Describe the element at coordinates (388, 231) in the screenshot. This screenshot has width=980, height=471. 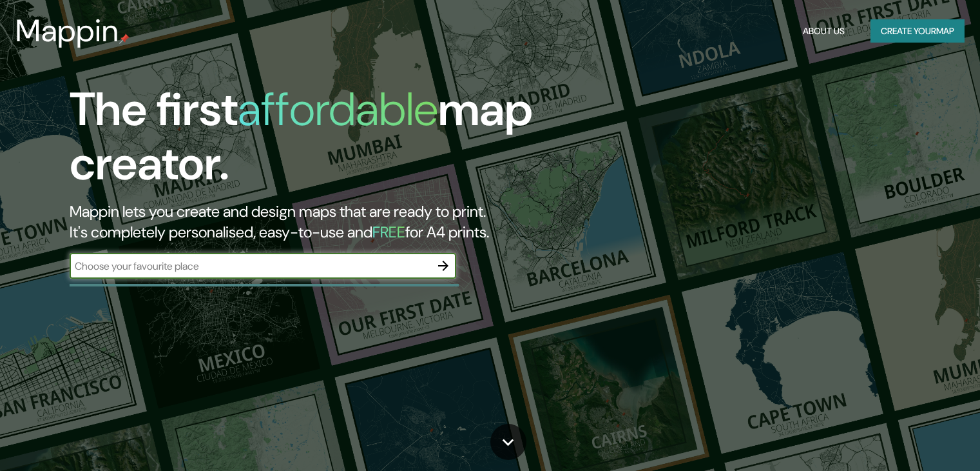
I see `h5: FREE` at that location.